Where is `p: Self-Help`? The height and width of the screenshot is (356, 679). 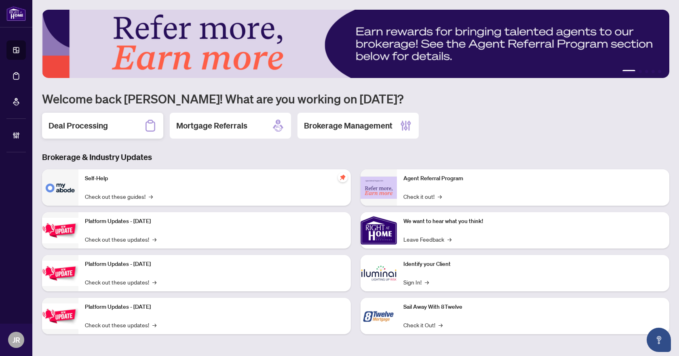
p: Self-Help is located at coordinates (215, 179).